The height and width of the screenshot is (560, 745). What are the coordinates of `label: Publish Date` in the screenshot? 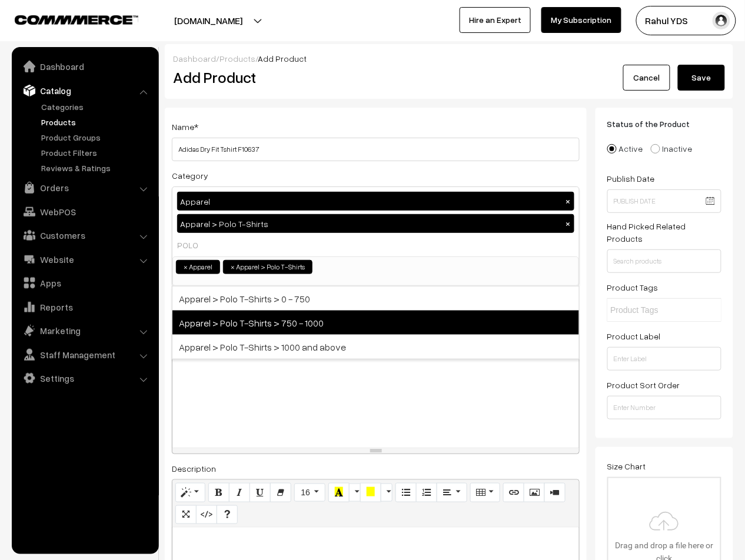 It's located at (630, 178).